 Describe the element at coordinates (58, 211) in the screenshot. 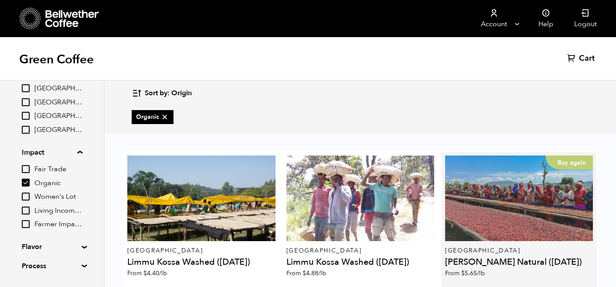

I see `span: Living Income Pricing` at that location.